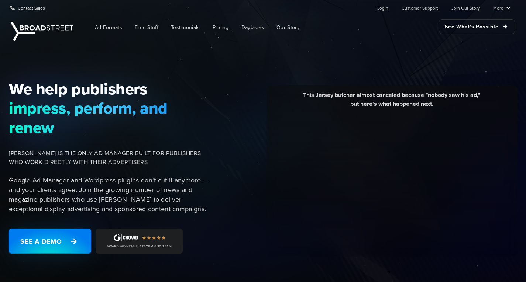  I want to click on a: Free Stuff, so click(147, 27).